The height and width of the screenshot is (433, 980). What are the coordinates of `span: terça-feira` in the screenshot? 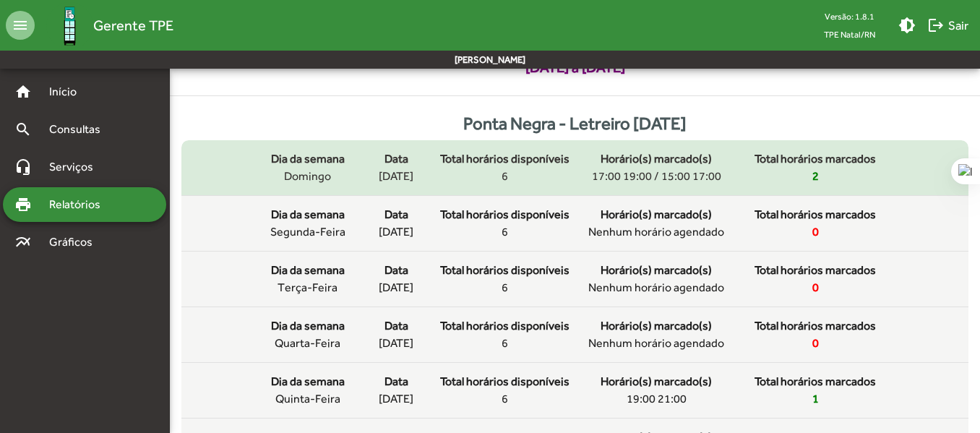 It's located at (307, 287).